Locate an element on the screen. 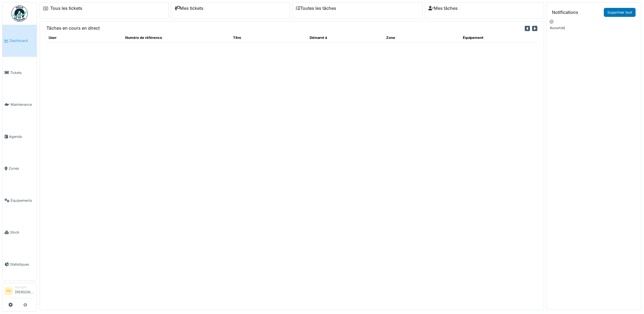 Image resolution: width=644 pixels, height=314 pixels. span: Agenda is located at coordinates (22, 137).